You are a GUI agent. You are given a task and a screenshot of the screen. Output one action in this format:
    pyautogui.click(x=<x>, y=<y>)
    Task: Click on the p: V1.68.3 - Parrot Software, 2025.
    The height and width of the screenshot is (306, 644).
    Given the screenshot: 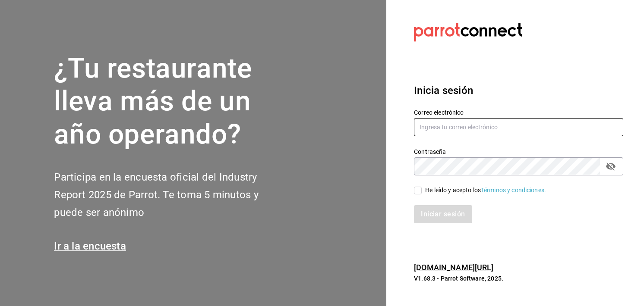 What is the action you would take?
    pyautogui.click(x=518, y=279)
    